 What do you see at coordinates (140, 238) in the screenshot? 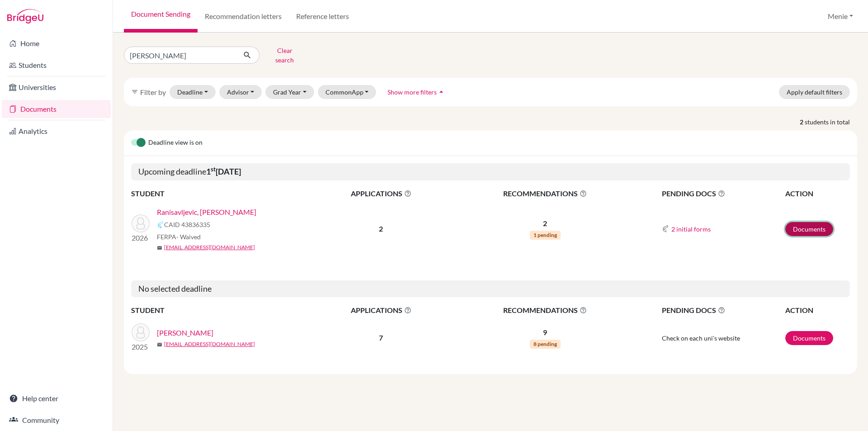
I see `p: 2026` at bounding box center [140, 238].